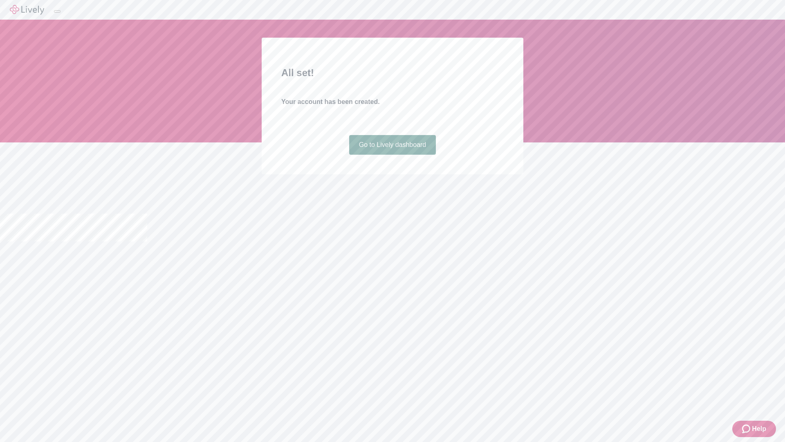 This screenshot has height=442, width=785. Describe the element at coordinates (759, 429) in the screenshot. I see `span: Help` at that location.